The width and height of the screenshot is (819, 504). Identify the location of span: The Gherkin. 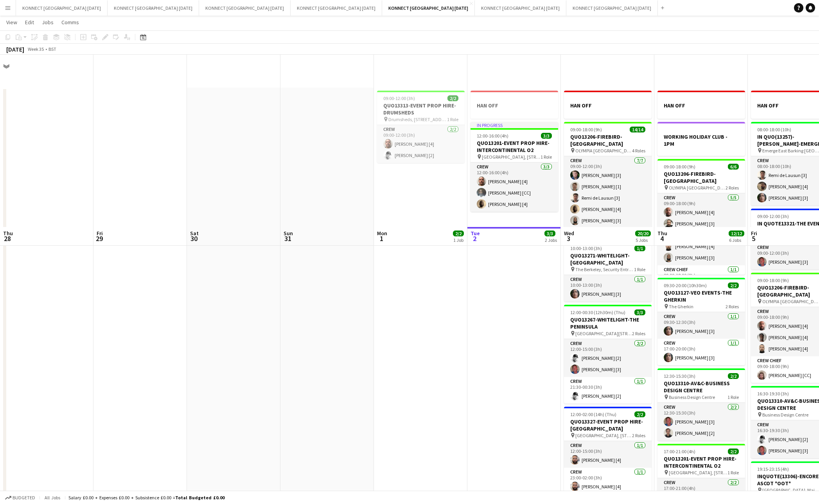
(681, 307).